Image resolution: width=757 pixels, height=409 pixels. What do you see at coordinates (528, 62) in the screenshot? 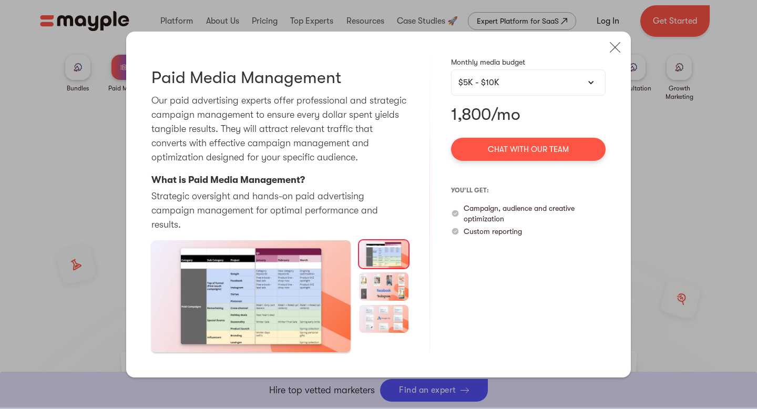
I see `p: Monthly media budget` at bounding box center [528, 62].